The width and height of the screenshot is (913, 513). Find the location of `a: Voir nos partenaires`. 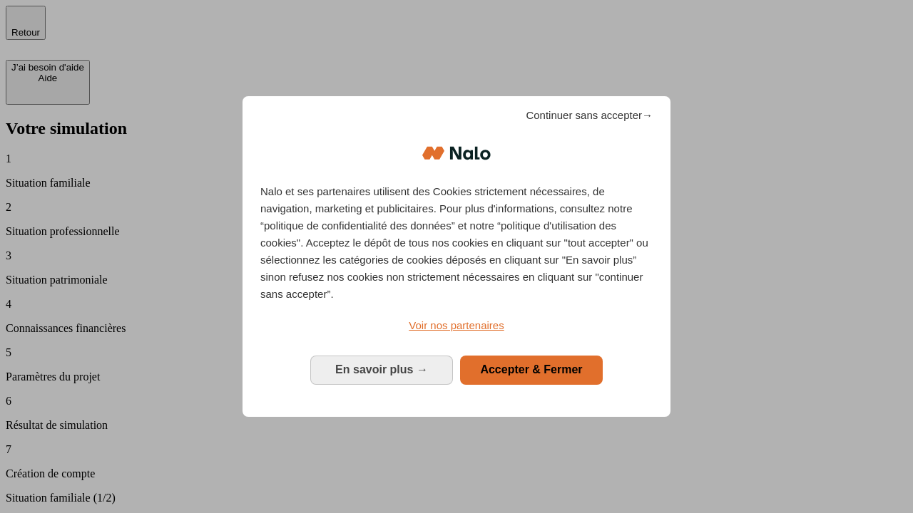

a: Voir nos partenaires is located at coordinates (456, 326).